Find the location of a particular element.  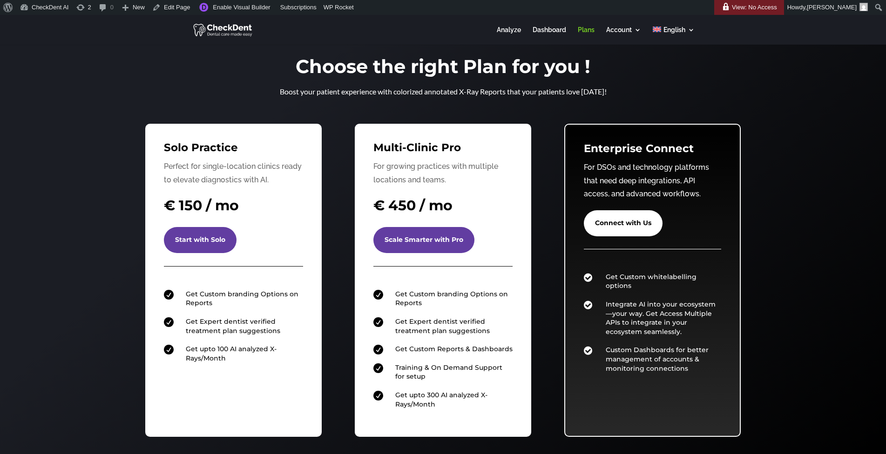

a: Account is located at coordinates (623, 35).